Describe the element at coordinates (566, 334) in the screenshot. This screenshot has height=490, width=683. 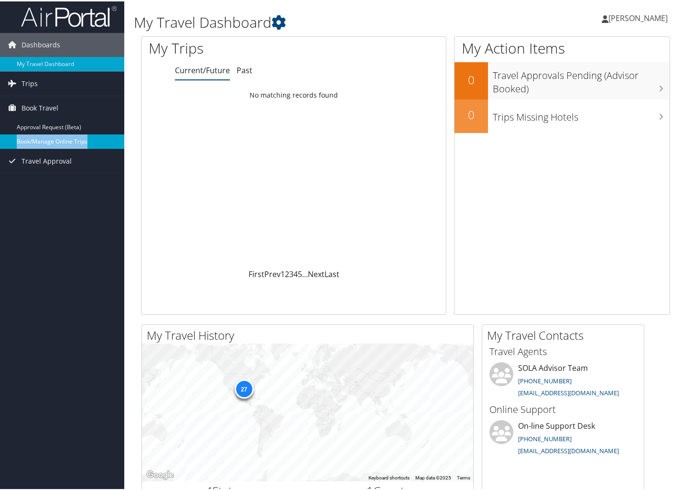
I see `h2: My Travel Contacts` at that location.